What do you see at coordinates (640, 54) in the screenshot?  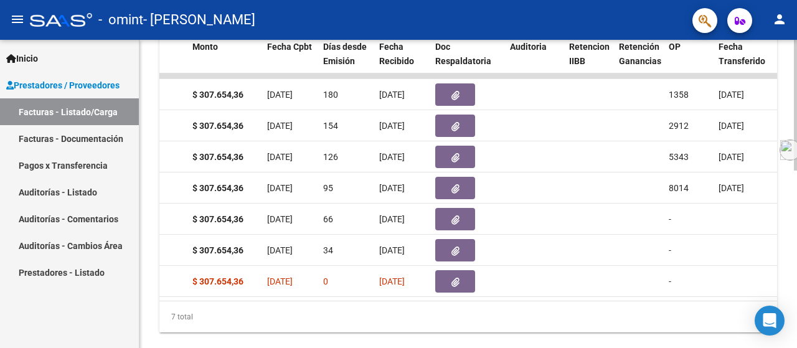 I see `span: Retención Ganancias` at bounding box center [640, 54].